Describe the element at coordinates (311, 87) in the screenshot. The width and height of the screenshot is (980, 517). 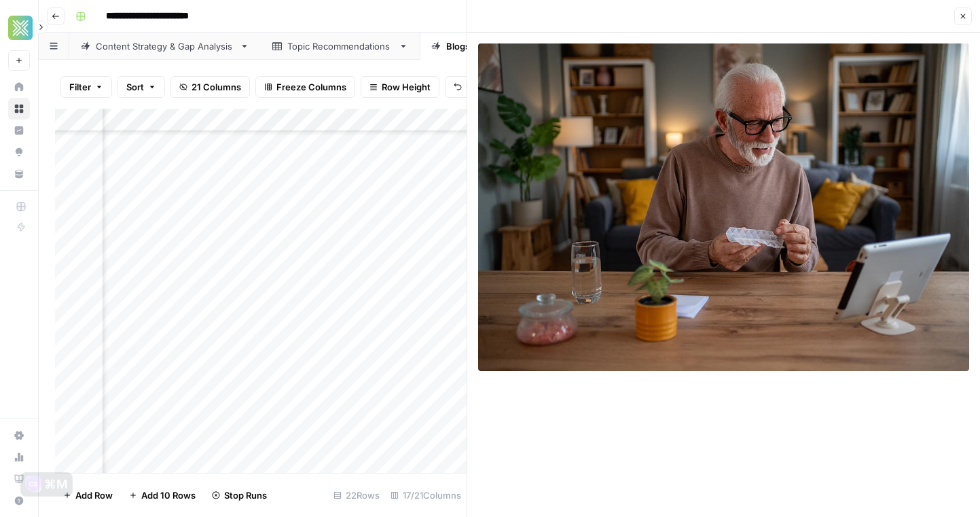
I see `span: Freeze Columns` at that location.